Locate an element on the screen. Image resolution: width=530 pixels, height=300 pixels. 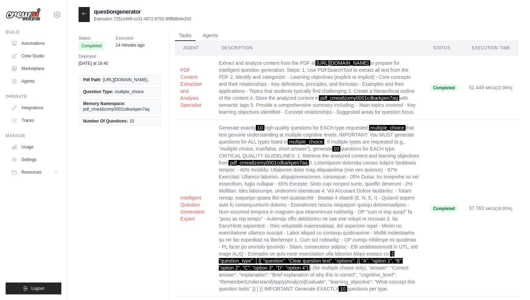
td: Generate exactly high-quality questions for EACH type requested: that test genuine understanding ... is located at coordinates (318, 208).